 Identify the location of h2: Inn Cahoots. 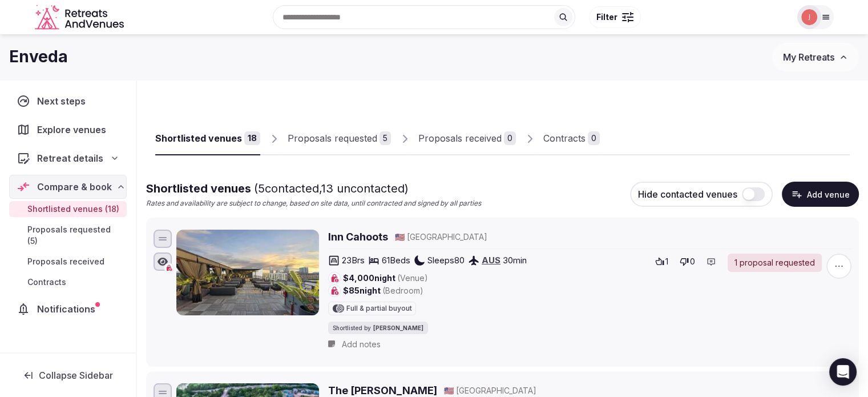
(357, 236).